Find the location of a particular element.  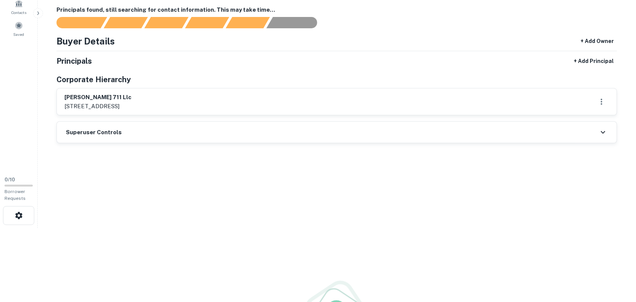

h5: Corporate Hierarchy is located at coordinates (93, 80).